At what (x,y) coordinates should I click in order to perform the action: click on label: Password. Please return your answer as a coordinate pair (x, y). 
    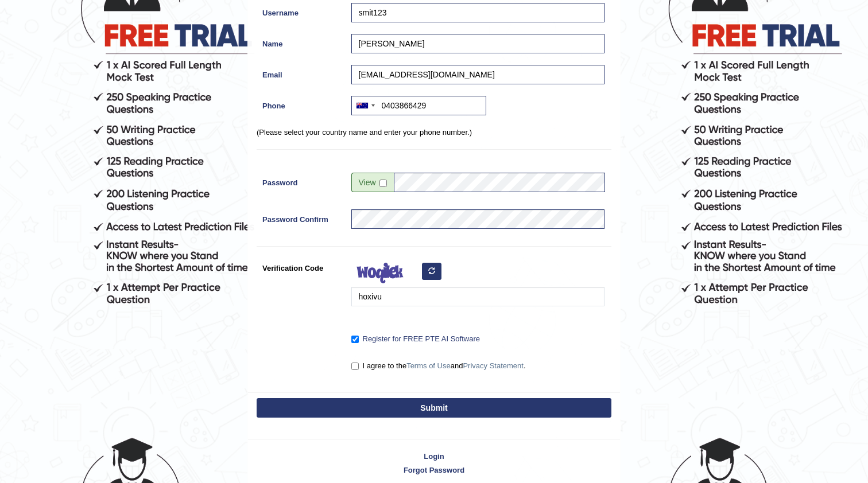
    Looking at the image, I should click on (301, 180).